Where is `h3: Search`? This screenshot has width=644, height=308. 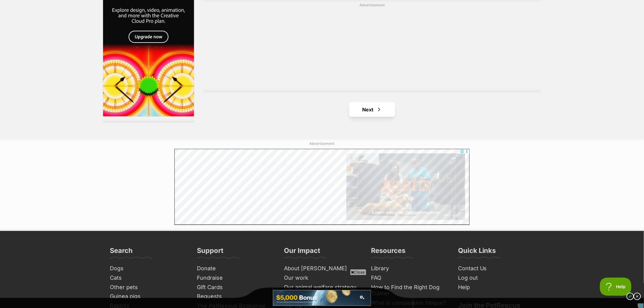
h3: Search is located at coordinates (121, 252).